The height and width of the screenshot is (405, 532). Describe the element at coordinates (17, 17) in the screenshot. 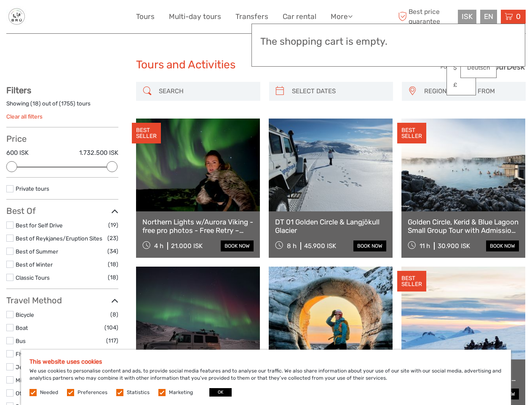

I see `img: General Info:` at that location.